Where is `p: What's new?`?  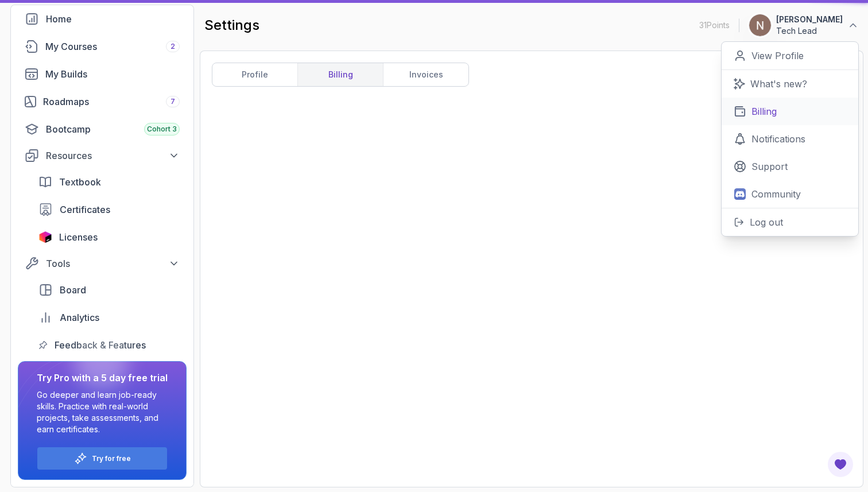
p: What's new? is located at coordinates (778, 84).